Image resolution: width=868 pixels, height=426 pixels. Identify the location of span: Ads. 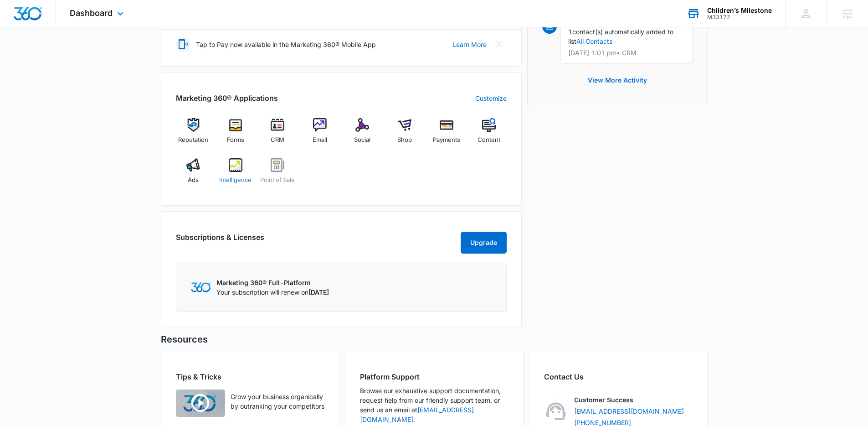
(193, 180).